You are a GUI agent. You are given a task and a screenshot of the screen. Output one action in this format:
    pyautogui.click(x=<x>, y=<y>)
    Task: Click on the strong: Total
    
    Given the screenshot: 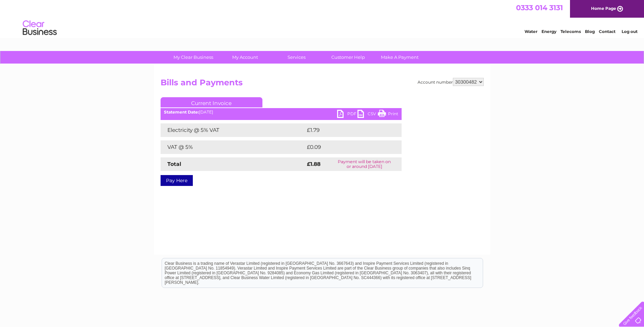 What is the action you would take?
    pyautogui.click(x=174, y=164)
    